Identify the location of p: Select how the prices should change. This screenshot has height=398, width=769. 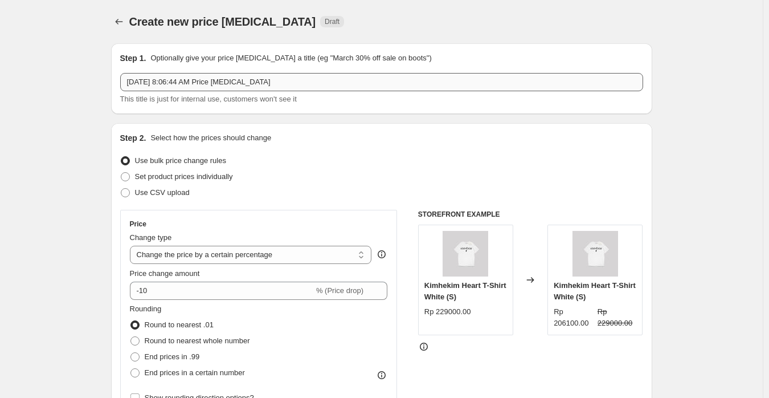
(211, 138).